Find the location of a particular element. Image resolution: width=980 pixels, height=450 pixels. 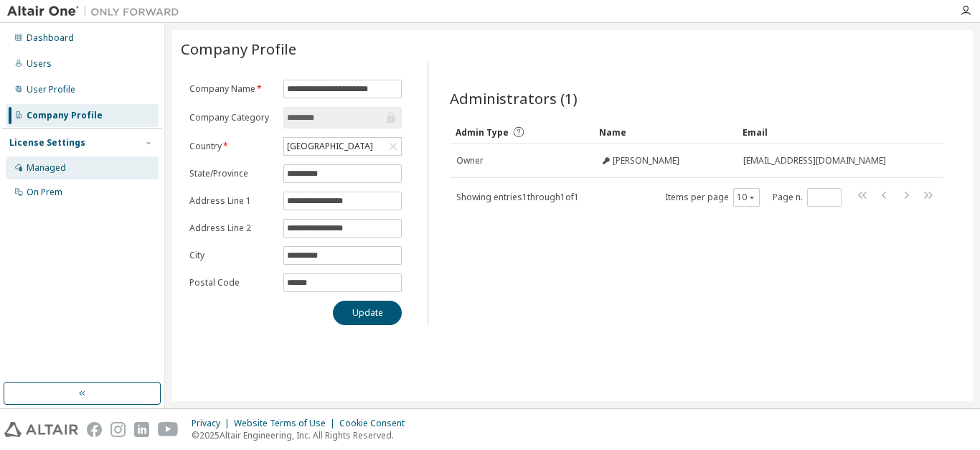

img: facebook.svg is located at coordinates (94, 428).